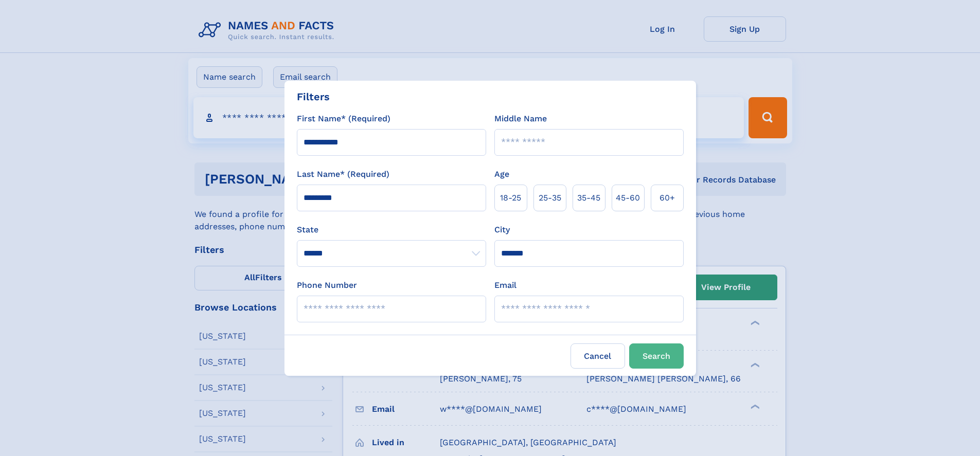 The width and height of the screenshot is (980, 456). Describe the element at coordinates (656, 356) in the screenshot. I see `button: Search` at that location.